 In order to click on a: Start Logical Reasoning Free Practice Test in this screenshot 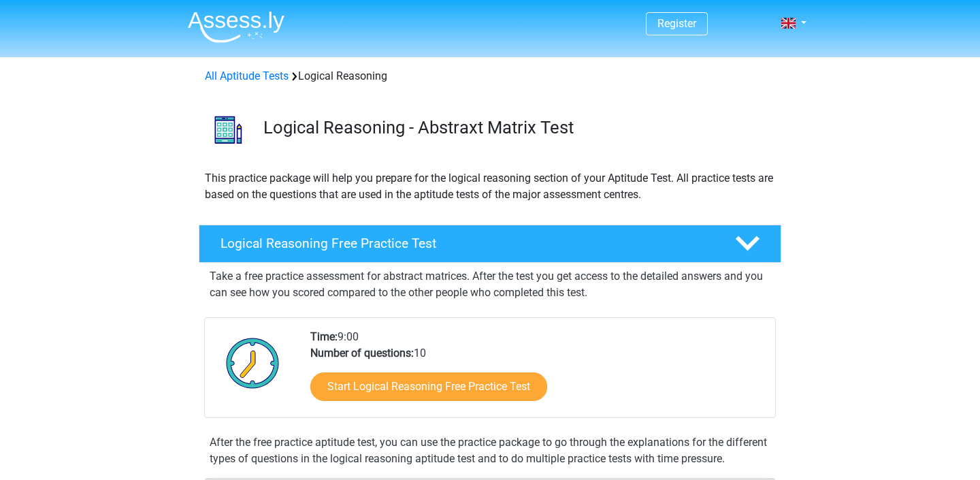, I will do `click(428, 386)`.